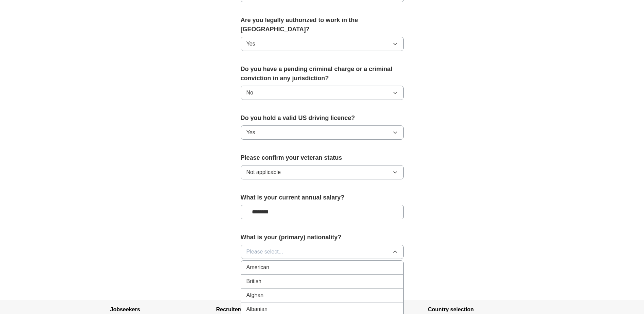 The width and height of the screenshot is (644, 314). I want to click on button: No, so click(322, 93).